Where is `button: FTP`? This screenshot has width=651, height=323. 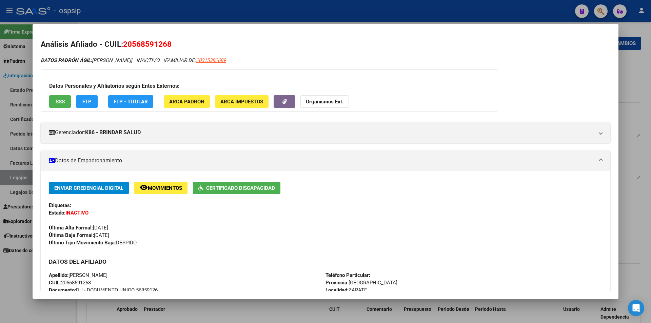 button: FTP is located at coordinates (87, 101).